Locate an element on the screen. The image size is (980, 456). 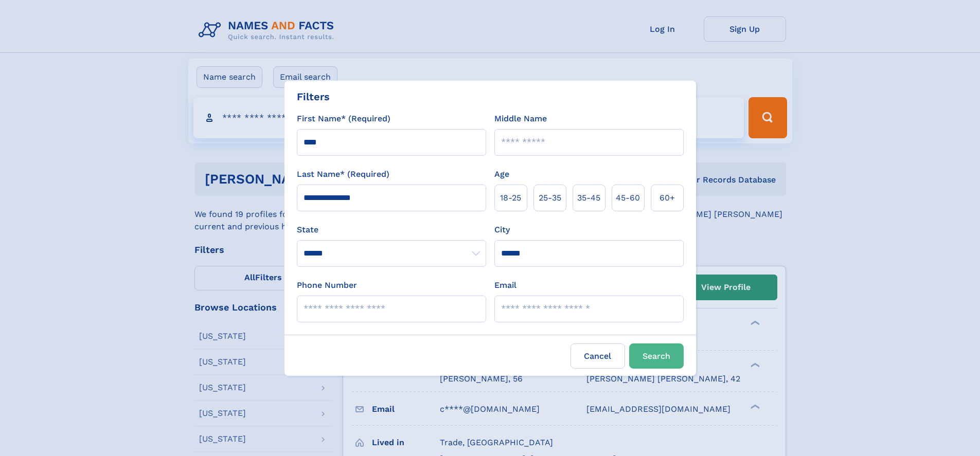
div: Filters is located at coordinates (313, 97).